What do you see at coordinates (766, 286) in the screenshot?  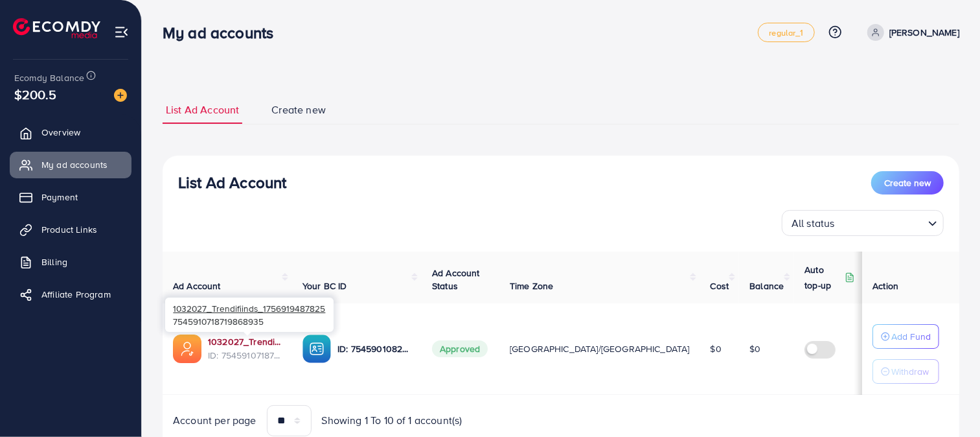 I see `span: Balance` at bounding box center [766, 286].